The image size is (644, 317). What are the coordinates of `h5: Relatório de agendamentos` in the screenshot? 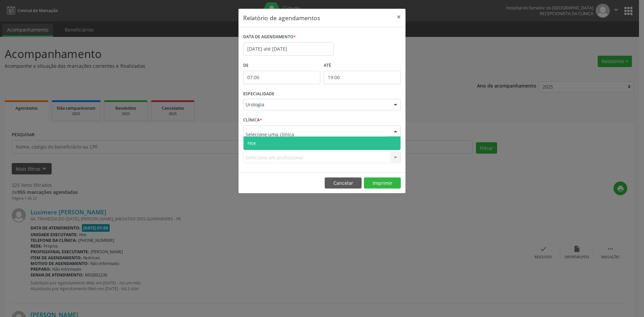 It's located at (282, 18).